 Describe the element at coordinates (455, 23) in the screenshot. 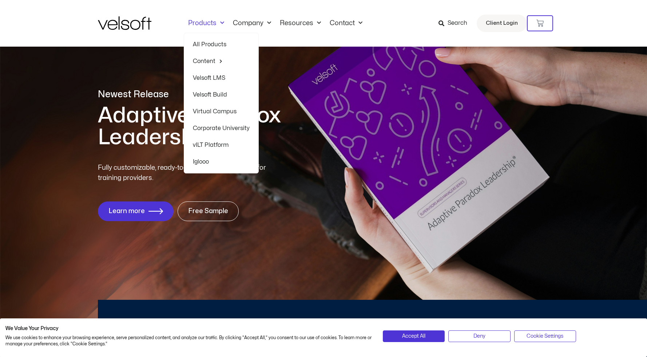

I see `a: Search` at that location.